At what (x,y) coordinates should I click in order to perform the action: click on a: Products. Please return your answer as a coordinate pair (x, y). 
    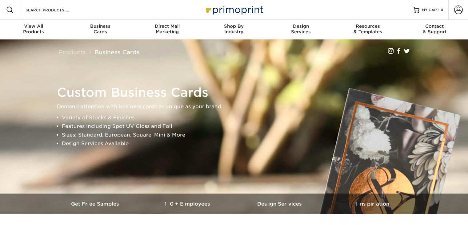
    Looking at the image, I should click on (72, 52).